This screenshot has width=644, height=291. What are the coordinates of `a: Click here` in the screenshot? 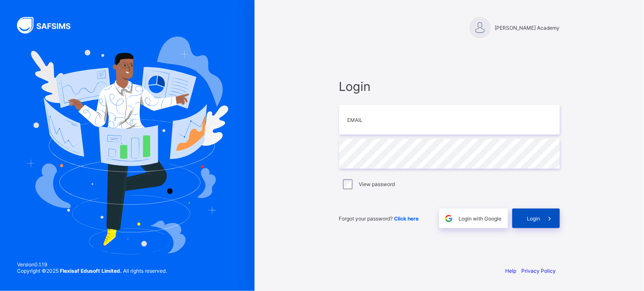 It's located at (407, 219).